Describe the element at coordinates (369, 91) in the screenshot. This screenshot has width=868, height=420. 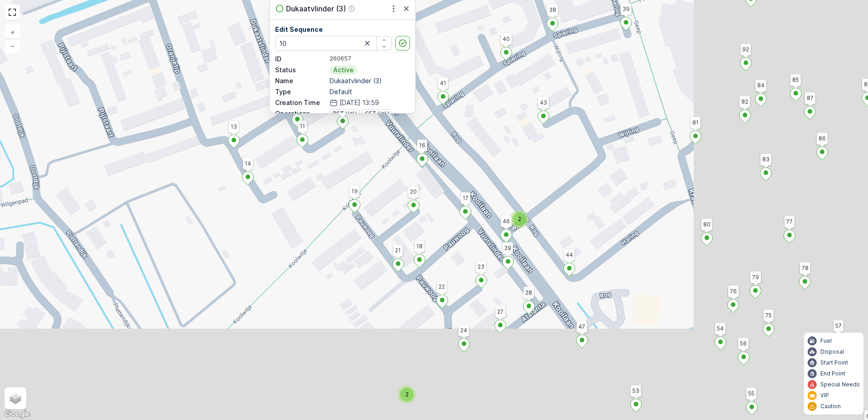
I see `p: Default` at that location.